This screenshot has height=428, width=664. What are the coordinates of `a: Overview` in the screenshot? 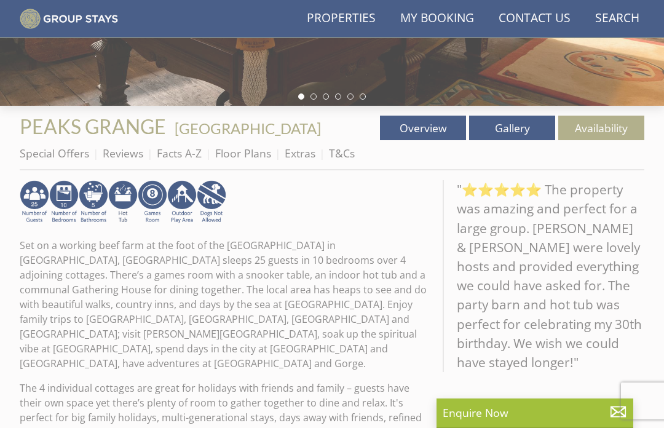 It's located at (423, 128).